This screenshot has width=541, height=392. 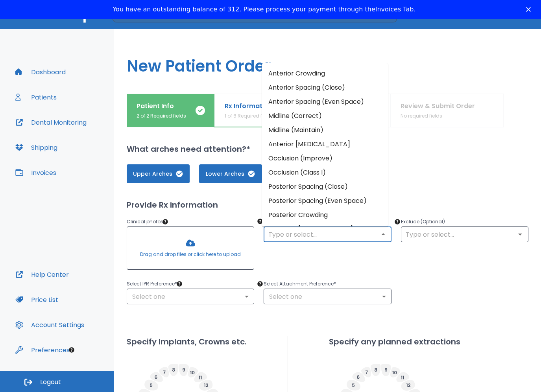 I want to click on li: Posterior Spacing (Even Space), so click(x=325, y=200).